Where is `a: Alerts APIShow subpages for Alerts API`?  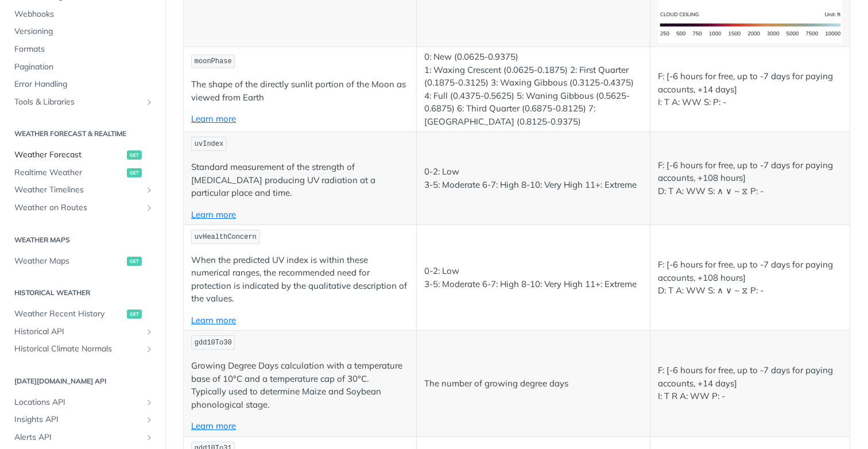 a: Alerts APIShow subpages for Alerts API is located at coordinates (83, 437).